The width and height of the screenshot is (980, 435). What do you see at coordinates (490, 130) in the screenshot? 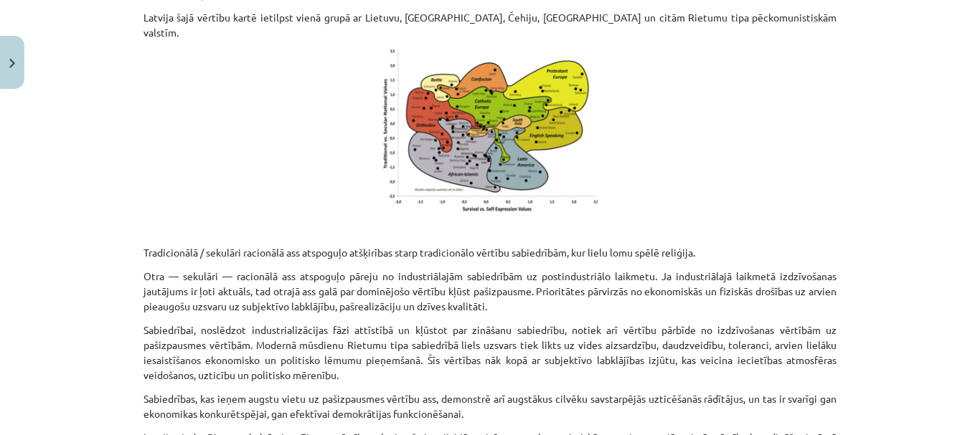
I see `img: C:\Users\anita.jozus\Desktop\330px-Culture_Map_2017_conclusive.png` at bounding box center [490, 130].